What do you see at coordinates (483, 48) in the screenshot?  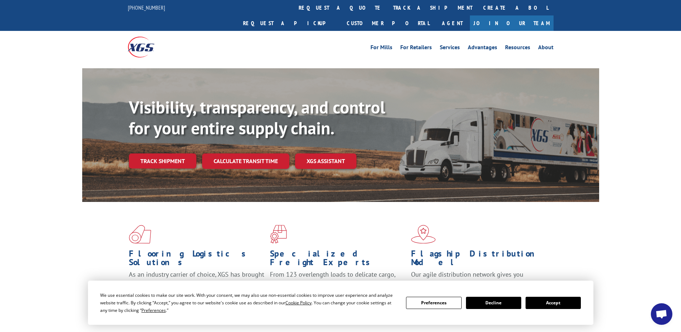 I see `a: Advantages` at bounding box center [483, 48].